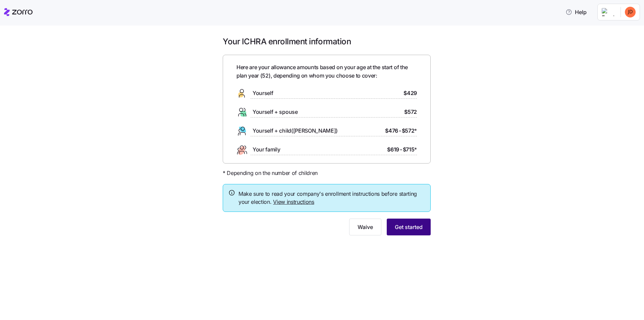 Image resolution: width=644 pixels, height=320 pixels. Describe the element at coordinates (393, 149) in the screenshot. I see `span: $619` at that location.